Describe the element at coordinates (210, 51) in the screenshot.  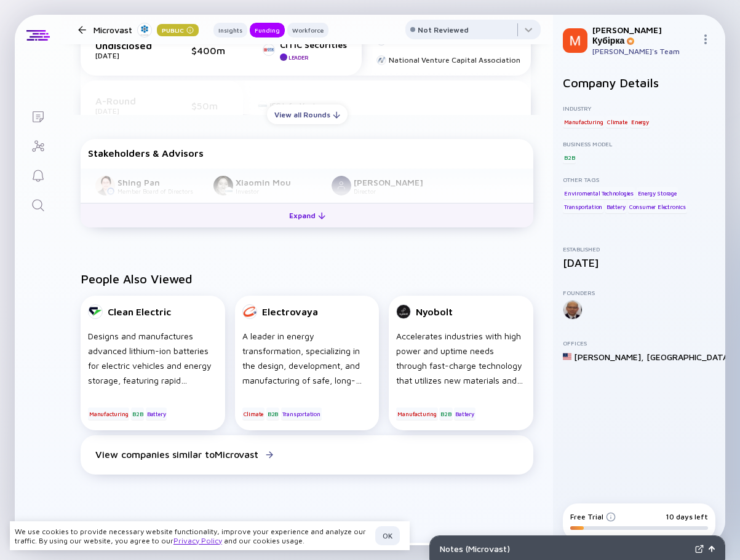
I see `div: $400m` at that location.